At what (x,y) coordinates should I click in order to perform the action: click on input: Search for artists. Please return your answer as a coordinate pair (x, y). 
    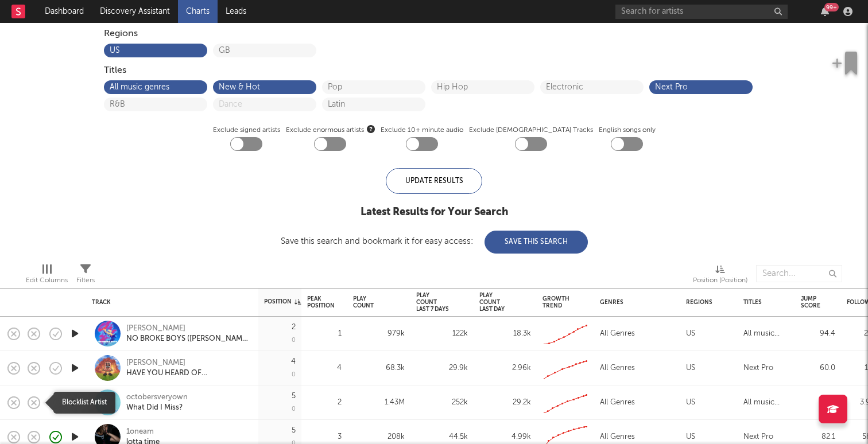
    Looking at the image, I should click on (702, 12).